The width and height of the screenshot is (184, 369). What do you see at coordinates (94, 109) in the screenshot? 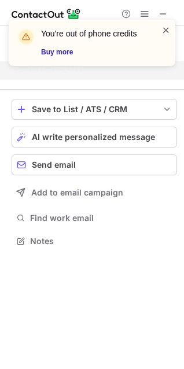
I see `div: Save to List / ATS / CRM` at bounding box center [94, 109].